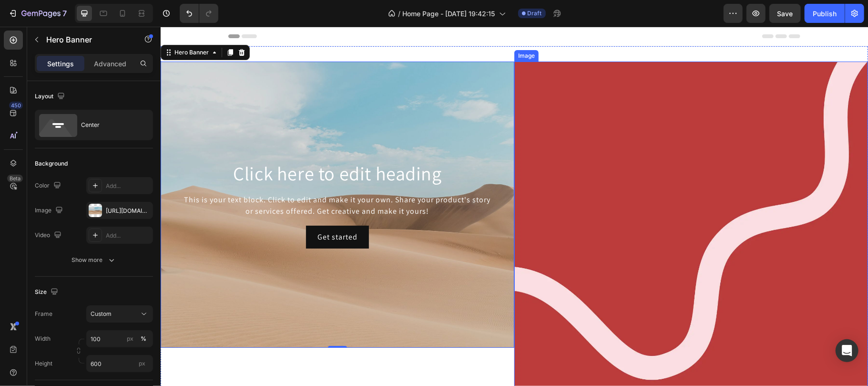 The height and width of the screenshot is (386, 868). I want to click on div: Layout, so click(50, 96).